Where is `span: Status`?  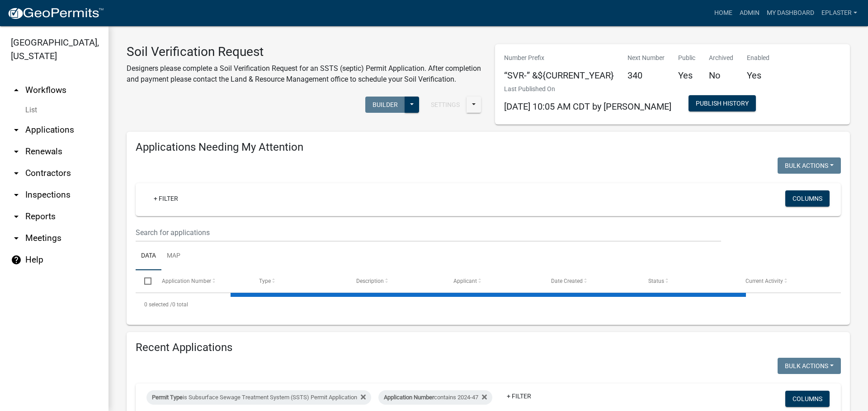
span: Status is located at coordinates (656, 281).